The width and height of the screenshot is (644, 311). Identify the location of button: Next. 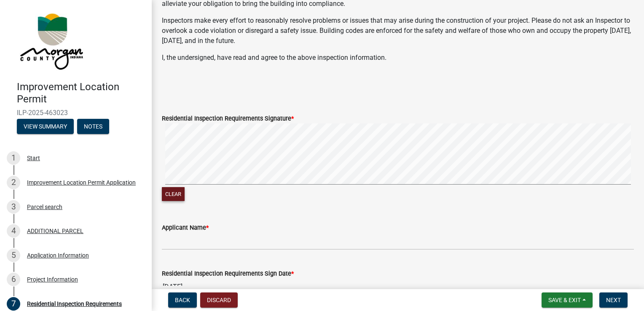
(613, 300).